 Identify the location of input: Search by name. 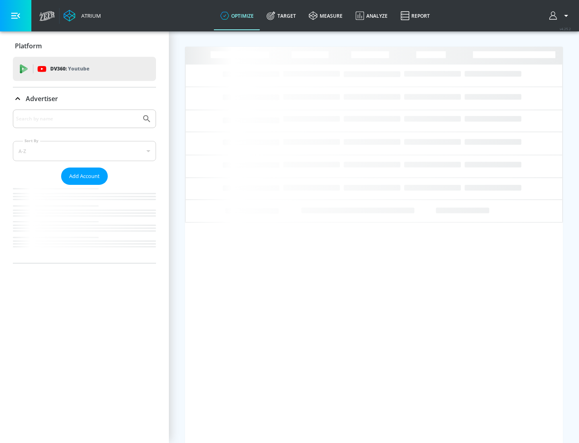
(77, 119).